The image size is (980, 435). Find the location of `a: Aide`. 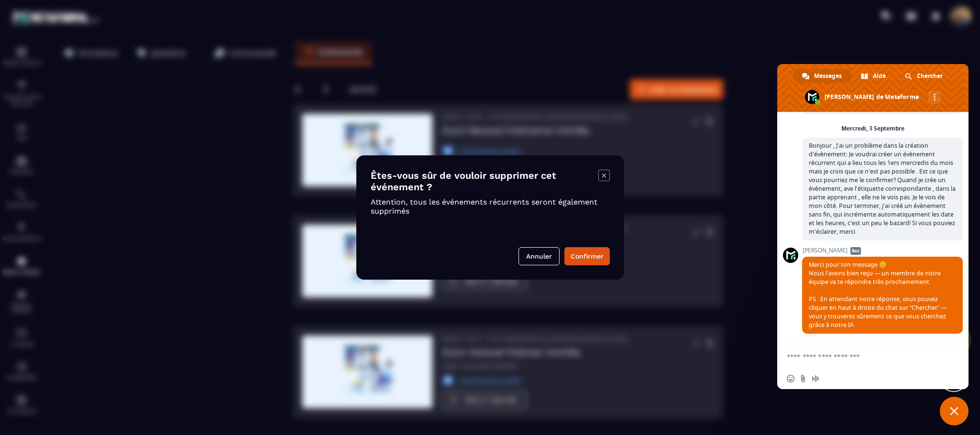

a: Aide is located at coordinates (874, 76).